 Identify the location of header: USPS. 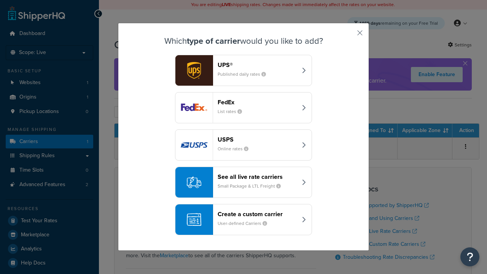
(257, 139).